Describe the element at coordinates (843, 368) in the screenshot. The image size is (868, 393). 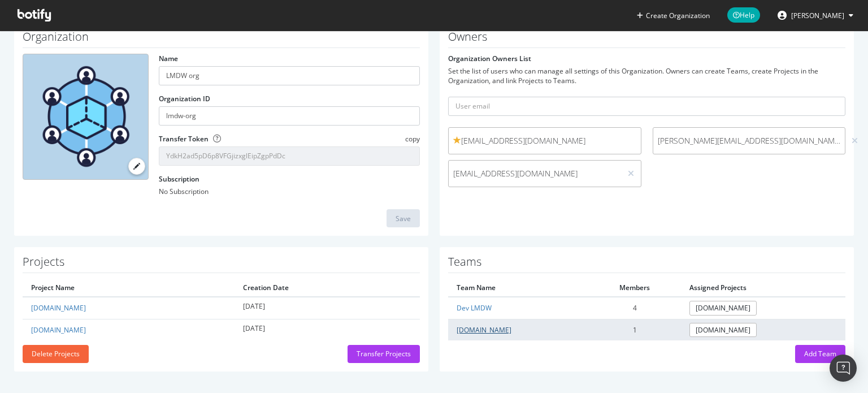
I see `div: Open Intercom Messenger` at that location.